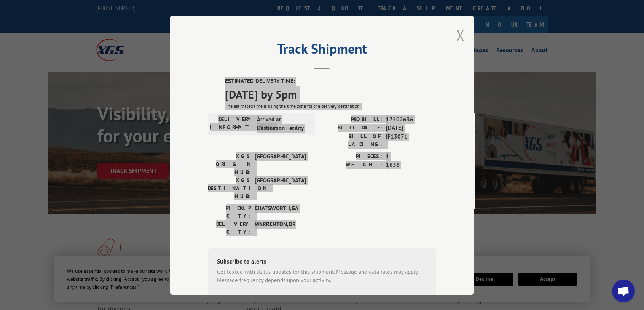 This screenshot has height=310, width=644. What do you see at coordinates (411, 156) in the screenshot?
I see `span: 1` at bounding box center [411, 156].